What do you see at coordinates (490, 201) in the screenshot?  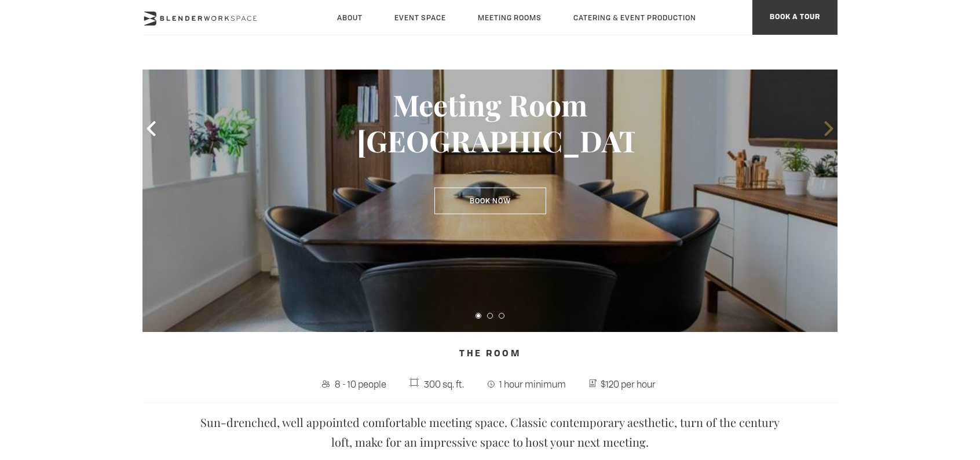 I see `a: Book Now` at bounding box center [490, 201].